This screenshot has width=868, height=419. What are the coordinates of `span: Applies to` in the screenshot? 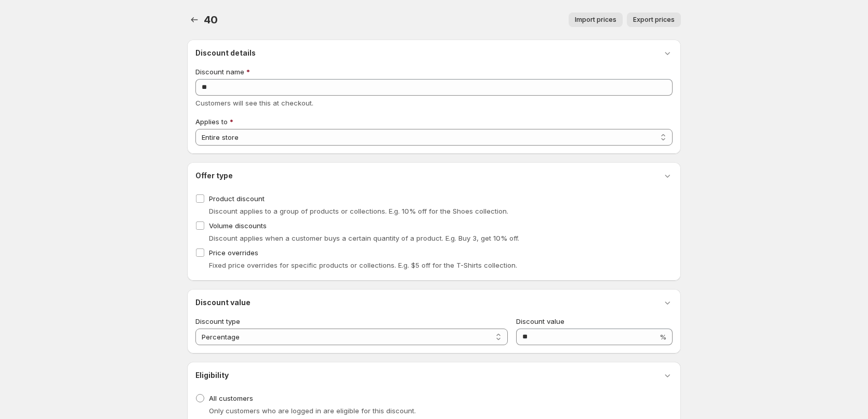 It's located at (212, 122).